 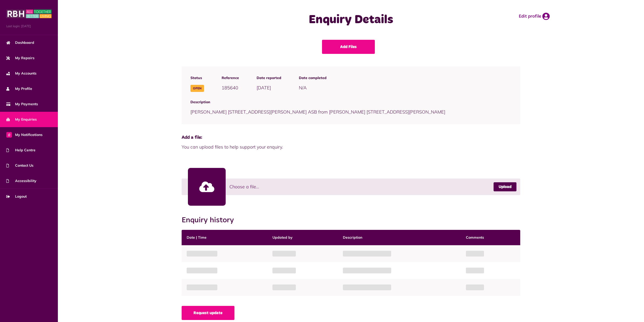 I want to click on span: Dashboard, so click(x=20, y=43).